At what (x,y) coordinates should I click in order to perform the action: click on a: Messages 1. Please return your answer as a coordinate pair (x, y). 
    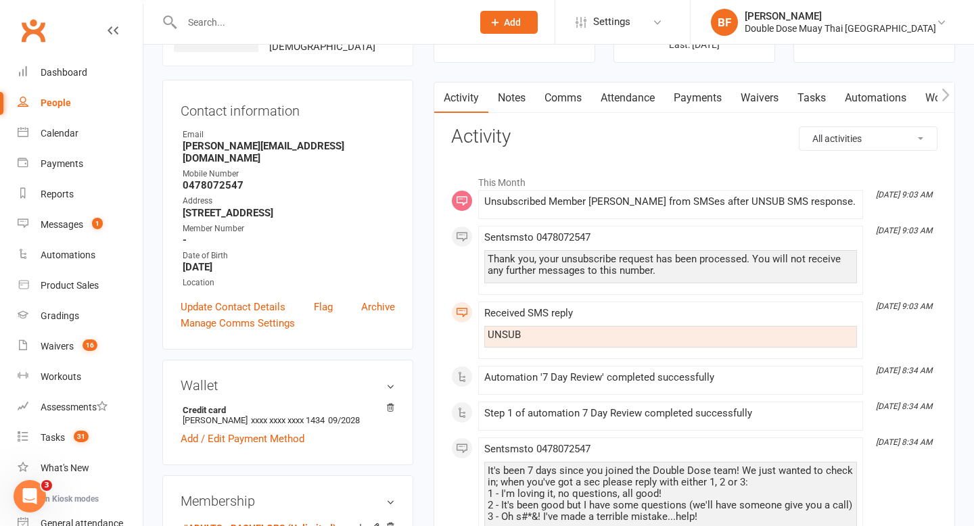
    Looking at the image, I should click on (80, 225).